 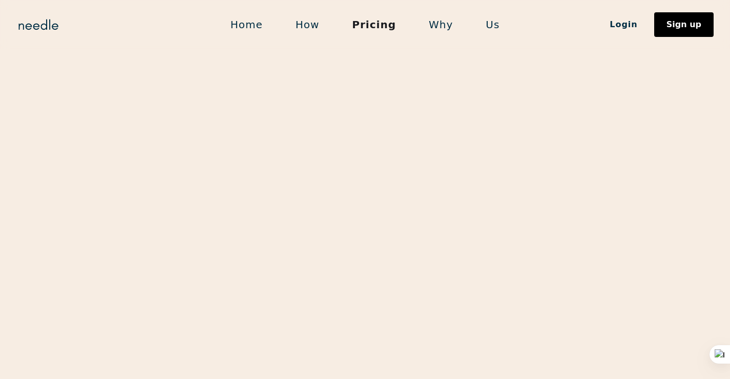 I want to click on a: Pricing, so click(x=374, y=25).